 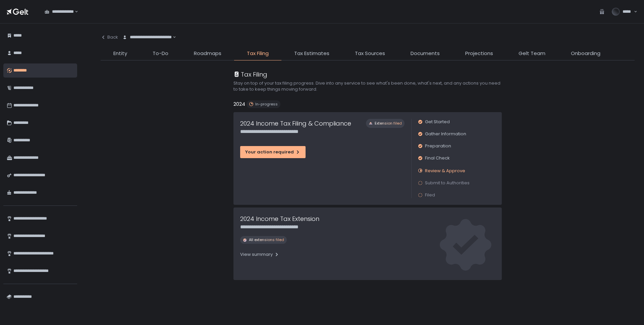 What do you see at coordinates (258, 53) in the screenshot?
I see `span: Tax Filing` at bounding box center [258, 53].